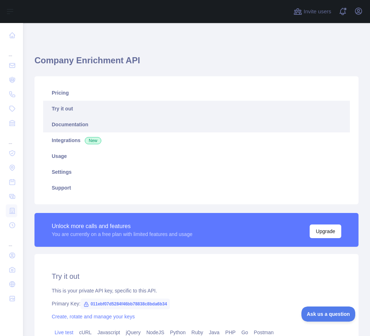 This screenshot has height=336, width=370. Describe the element at coordinates (197, 63) in the screenshot. I see `h1: Company Enrichment API` at that location.